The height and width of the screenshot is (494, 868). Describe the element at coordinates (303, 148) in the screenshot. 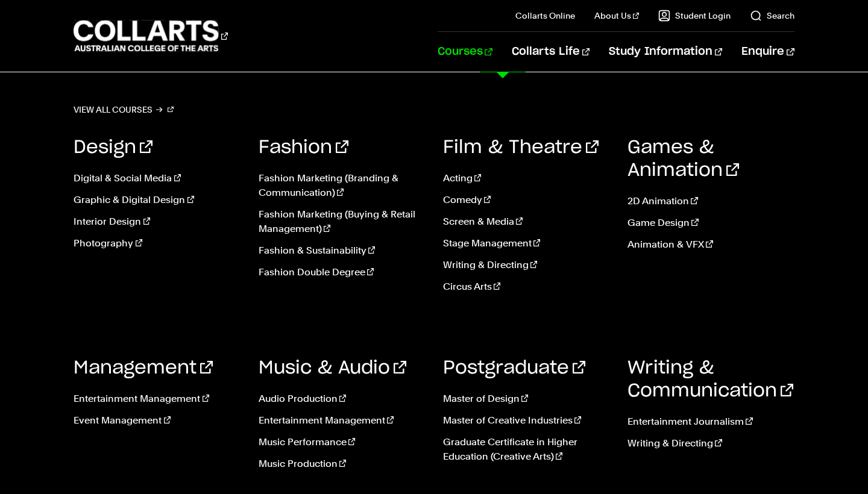

I see `a: Fashion` at that location.